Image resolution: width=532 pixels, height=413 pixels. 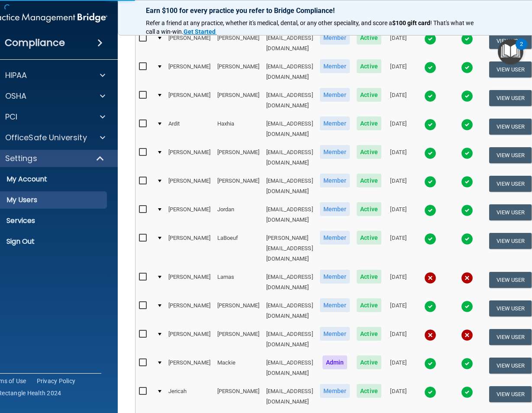 I want to click on img: cross.ca9f0e7f.svg, so click(x=430, y=278).